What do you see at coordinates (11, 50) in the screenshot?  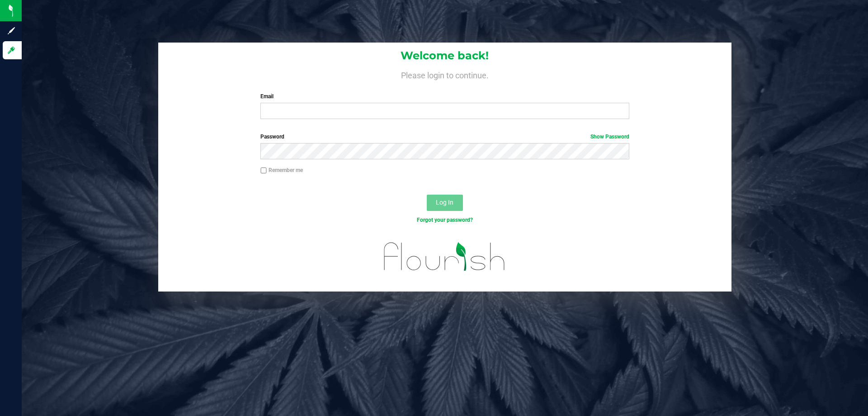 I see `inline-svg: Log in` at bounding box center [11, 50].